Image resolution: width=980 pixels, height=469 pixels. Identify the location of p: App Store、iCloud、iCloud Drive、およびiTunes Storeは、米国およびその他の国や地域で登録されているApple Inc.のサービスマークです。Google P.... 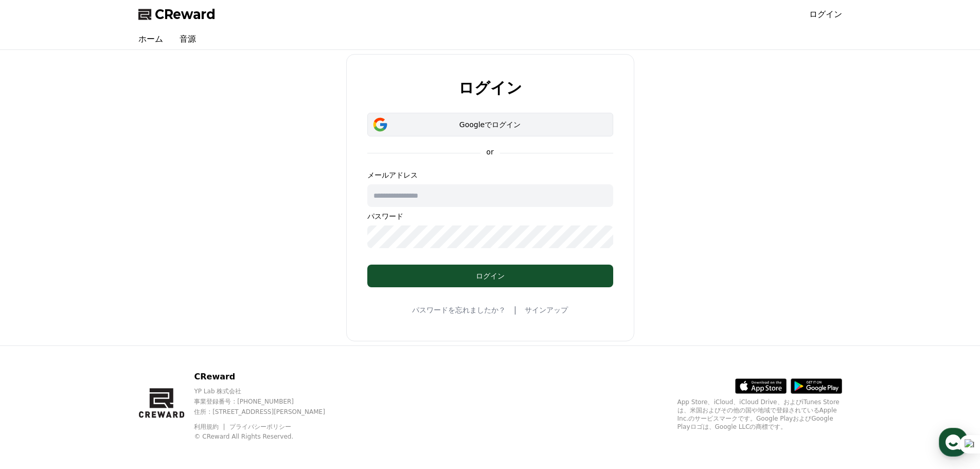
(760, 414).